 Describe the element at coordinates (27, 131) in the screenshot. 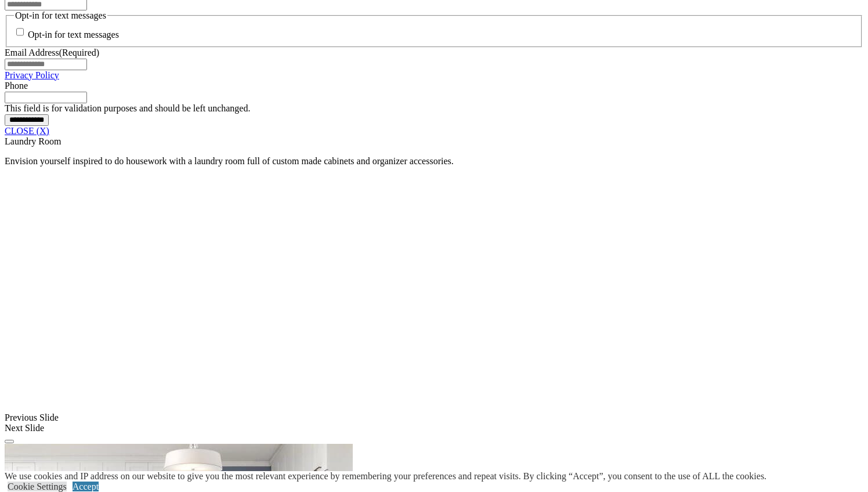

I see `a: CLOSE (X)` at that location.